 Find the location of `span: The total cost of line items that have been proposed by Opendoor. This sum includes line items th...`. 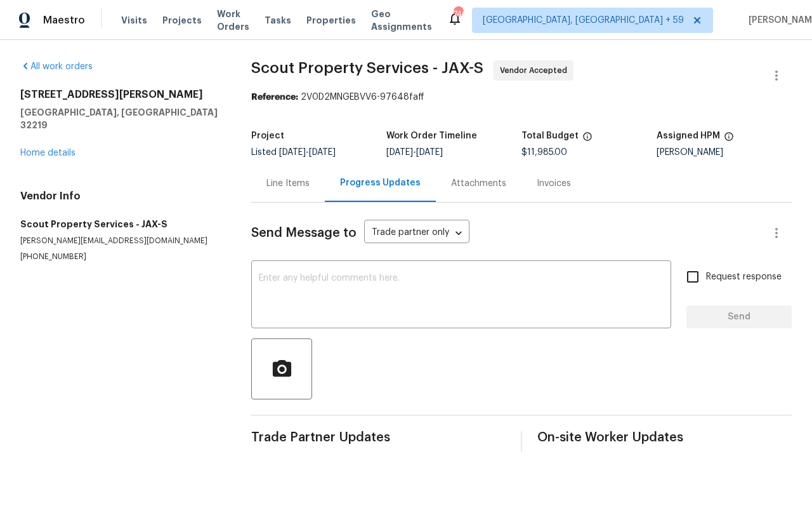

span: The total cost of line items that have been proposed by Opendoor. This sum includes line items th... is located at coordinates (588, 139).